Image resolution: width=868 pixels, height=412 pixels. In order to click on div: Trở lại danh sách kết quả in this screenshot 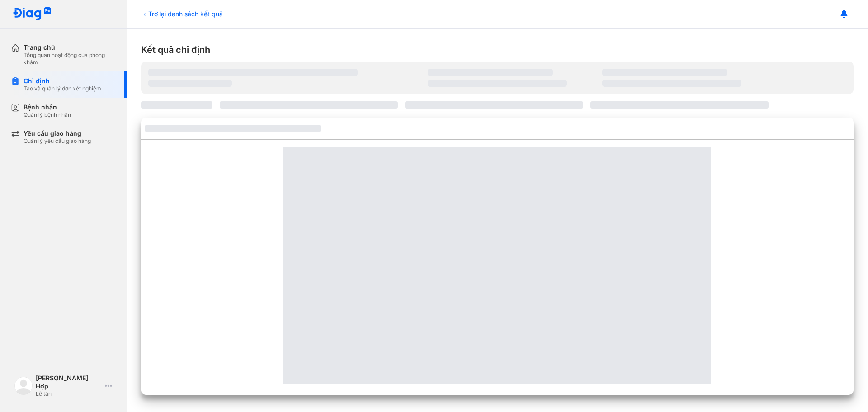, I will do `click(182, 13)`.